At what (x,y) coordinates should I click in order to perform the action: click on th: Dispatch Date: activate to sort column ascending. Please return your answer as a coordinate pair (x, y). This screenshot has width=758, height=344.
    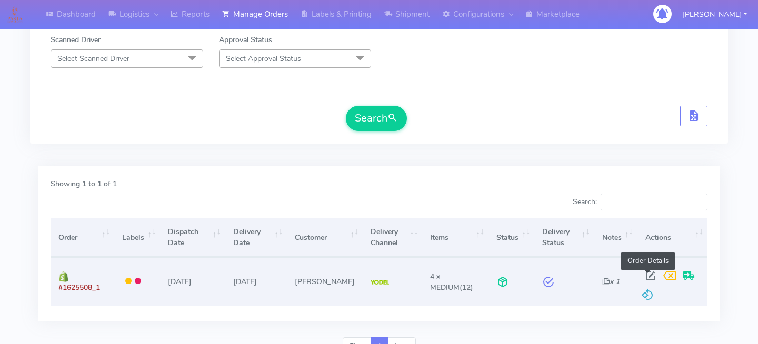
    Looking at the image, I should click on (192, 238).